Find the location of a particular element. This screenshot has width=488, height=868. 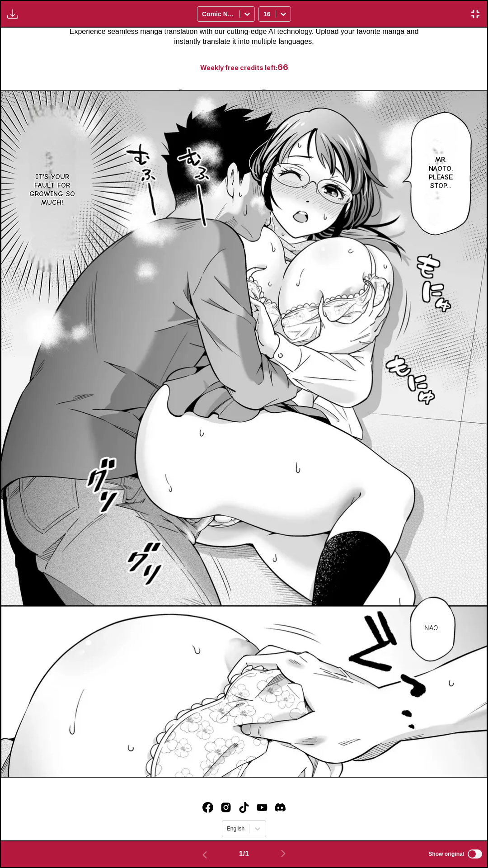

img: Next page is located at coordinates (283, 854).